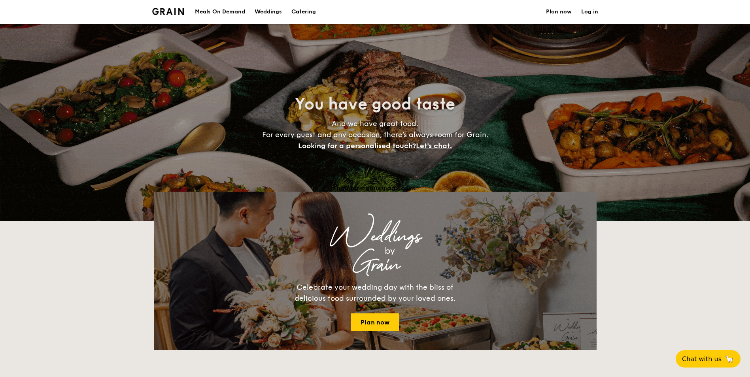  I want to click on div: Grain, so click(375, 265).